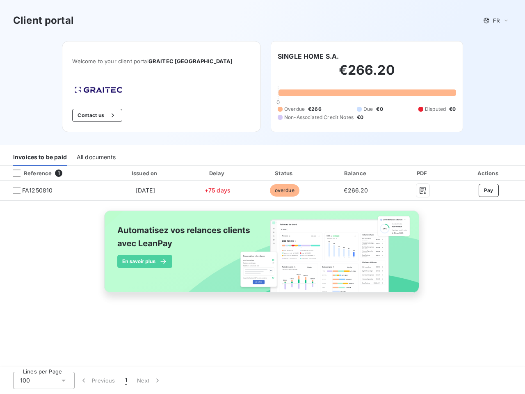 The image size is (525, 394). What do you see at coordinates (368, 109) in the screenshot?
I see `span: Due` at bounding box center [368, 109].